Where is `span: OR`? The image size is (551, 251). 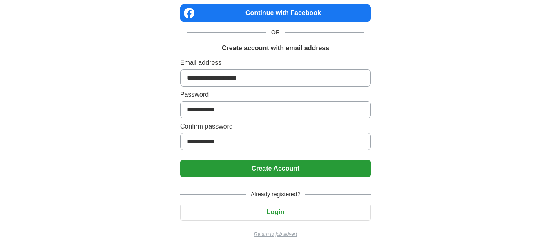 span: OR is located at coordinates (275, 32).